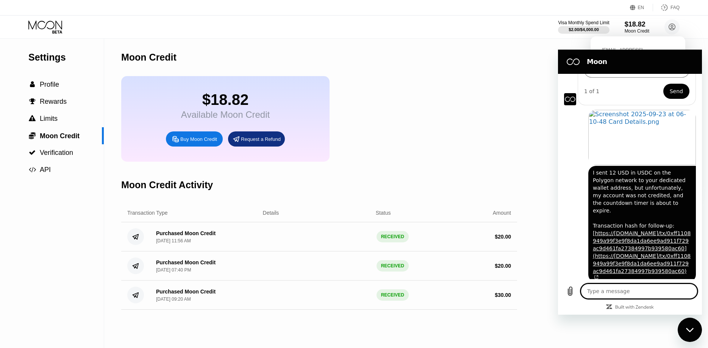 The height and width of the screenshot is (348, 708). What do you see at coordinates (84, 88) in the screenshot?
I see `img: Screenshot 2025-09-23 at 06-10-48 Card Details.png` at bounding box center [84, 88].